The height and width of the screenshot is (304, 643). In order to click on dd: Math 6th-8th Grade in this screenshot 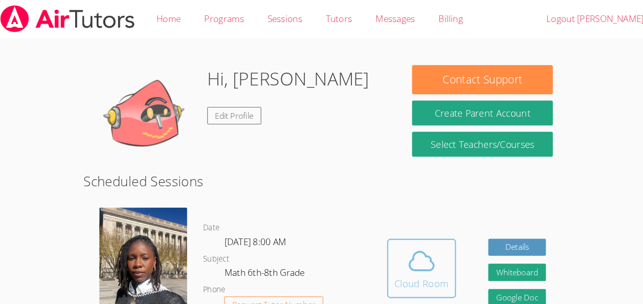, I will do `click(266, 265)`.